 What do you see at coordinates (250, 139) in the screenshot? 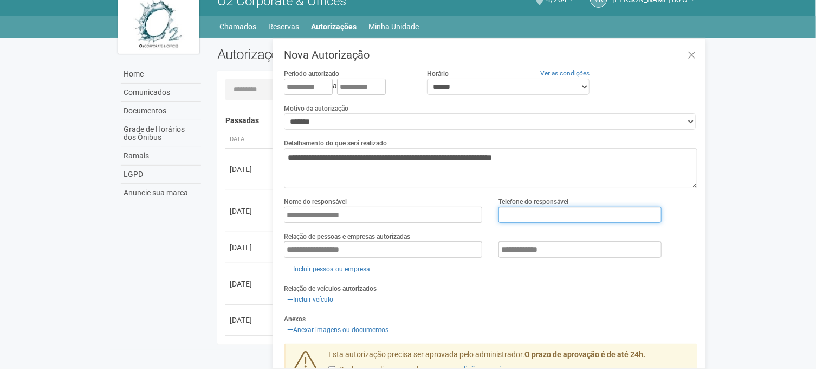
I see `th: Data` at bounding box center [250, 139].